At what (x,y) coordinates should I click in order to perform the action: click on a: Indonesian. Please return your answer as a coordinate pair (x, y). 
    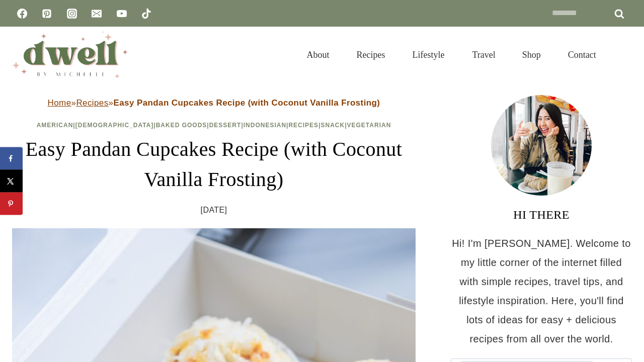
    Looking at the image, I should click on (265, 125).